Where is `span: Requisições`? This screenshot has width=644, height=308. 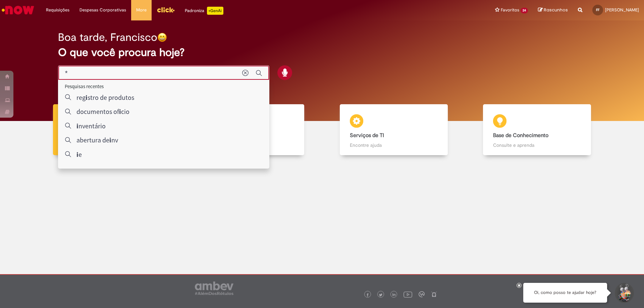
span: Requisições is located at coordinates (58, 10).